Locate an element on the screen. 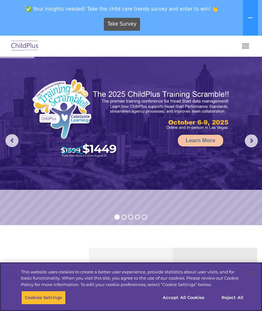  img: ChildPlus by Procare Solutions is located at coordinates (25, 46).